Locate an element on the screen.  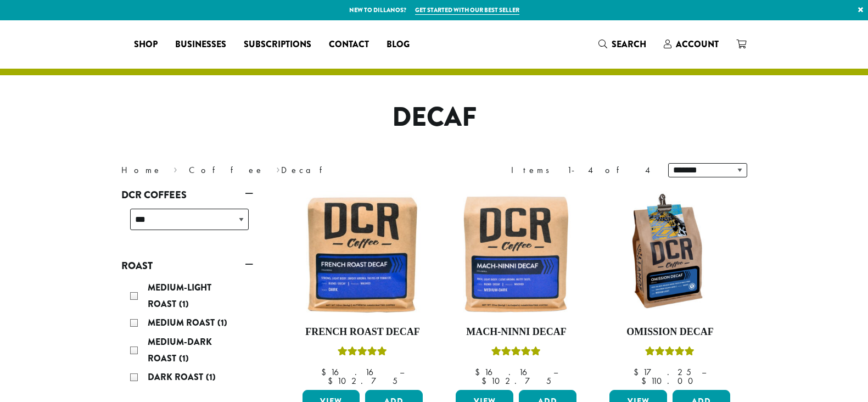
span: Dark Roast is located at coordinates (177, 377).